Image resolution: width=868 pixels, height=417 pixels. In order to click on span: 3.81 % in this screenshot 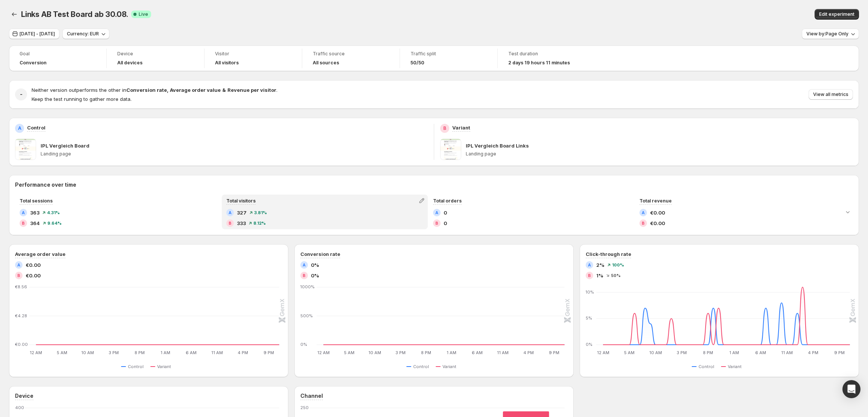, I will do `click(261, 213)`.